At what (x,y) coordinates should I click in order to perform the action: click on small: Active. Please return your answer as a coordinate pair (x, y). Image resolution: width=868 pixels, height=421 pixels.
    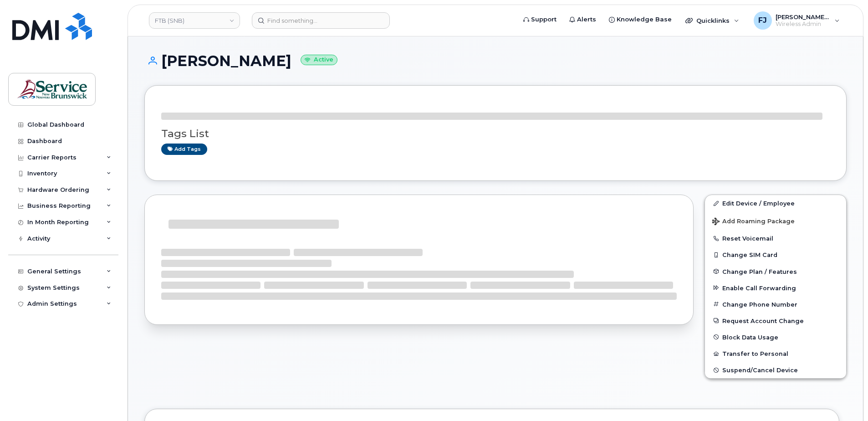
    Looking at the image, I should click on (318, 59).